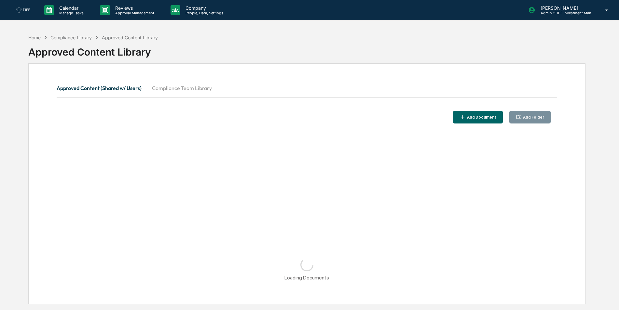  What do you see at coordinates (530, 117) in the screenshot?
I see `button: Add Folder` at bounding box center [530, 117].